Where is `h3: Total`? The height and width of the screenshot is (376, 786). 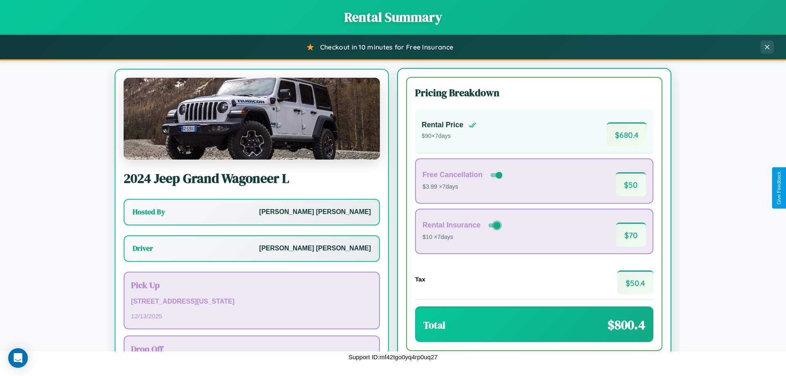 h3: Total is located at coordinates (434, 325).